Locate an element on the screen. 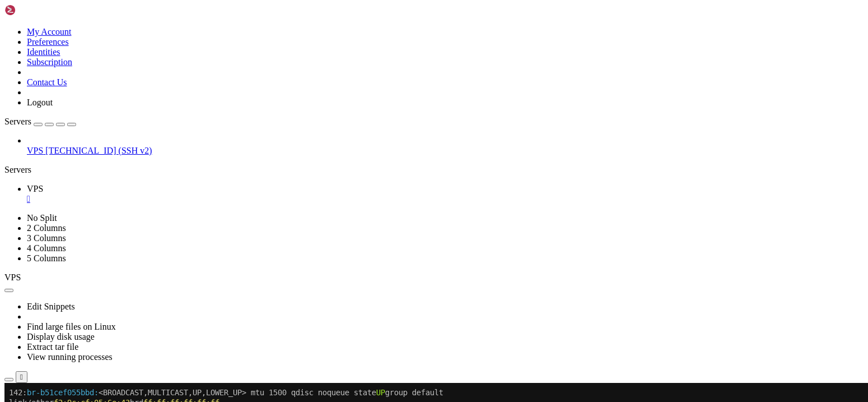 The height and width of the screenshot is (402, 868). x-row: nginx: [emerg] invalid parameter "443" in /etc/nginx/conf.d/dns.conf:2 is located at coordinates (363, 281).